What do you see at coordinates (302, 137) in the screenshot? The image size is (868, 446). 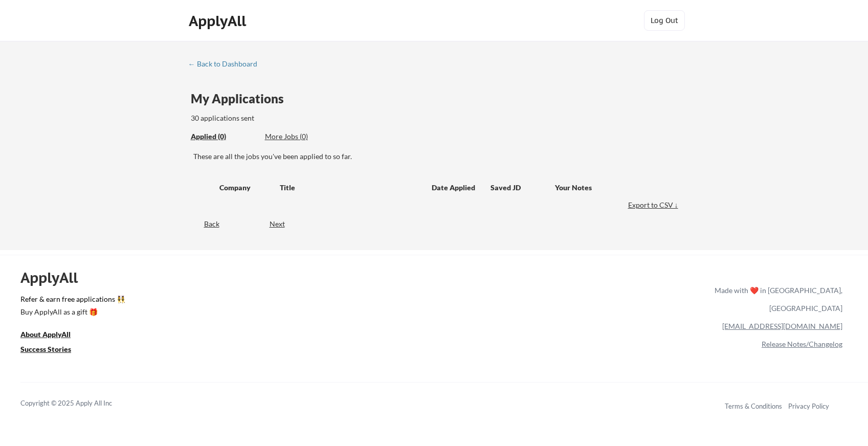 I see `div: These are job applications we think you'd be a good fit for, but couldn't apply you to automatica...` at bounding box center [302, 137].